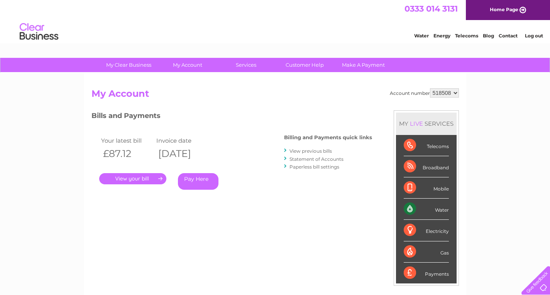 This screenshot has height=295, width=550. I want to click on td: Invoice date, so click(182, 140).